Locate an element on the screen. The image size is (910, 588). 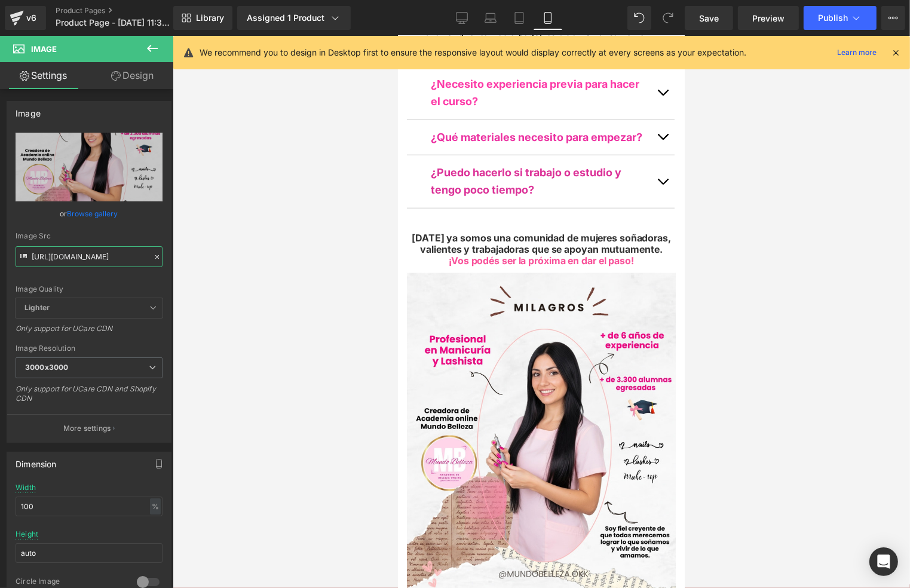
a: Browse gallery is located at coordinates (92, 213).